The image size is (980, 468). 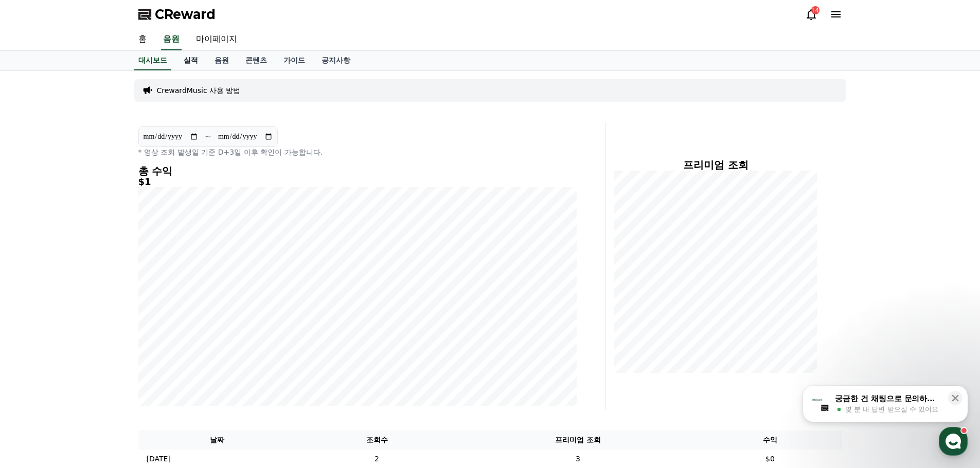 I want to click on a: CrewardMusic 사용 방법, so click(x=198, y=90).